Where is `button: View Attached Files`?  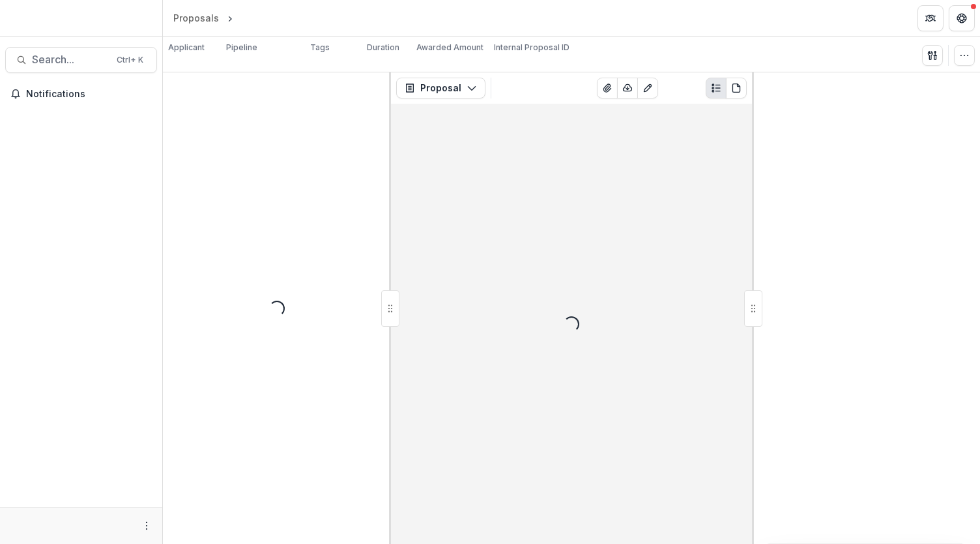
button: View Attached Files is located at coordinates (607, 88).